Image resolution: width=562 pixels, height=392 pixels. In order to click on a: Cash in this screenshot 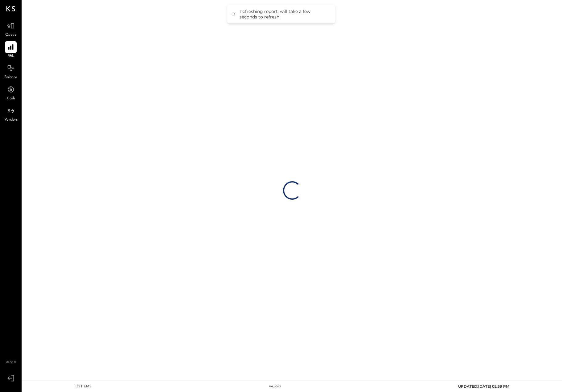, I will do `click(11, 93)`.